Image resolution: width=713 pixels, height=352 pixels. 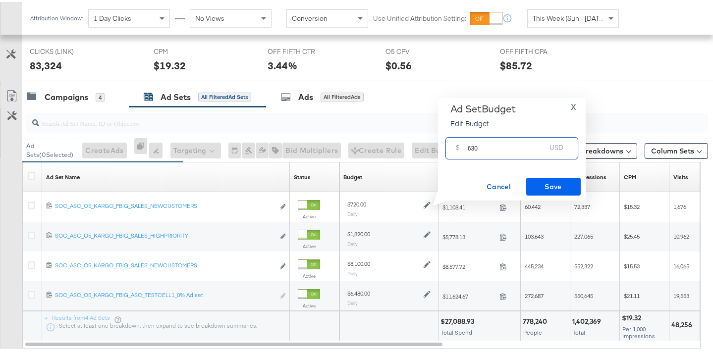 I want to click on span: 445,234, so click(x=534, y=264).